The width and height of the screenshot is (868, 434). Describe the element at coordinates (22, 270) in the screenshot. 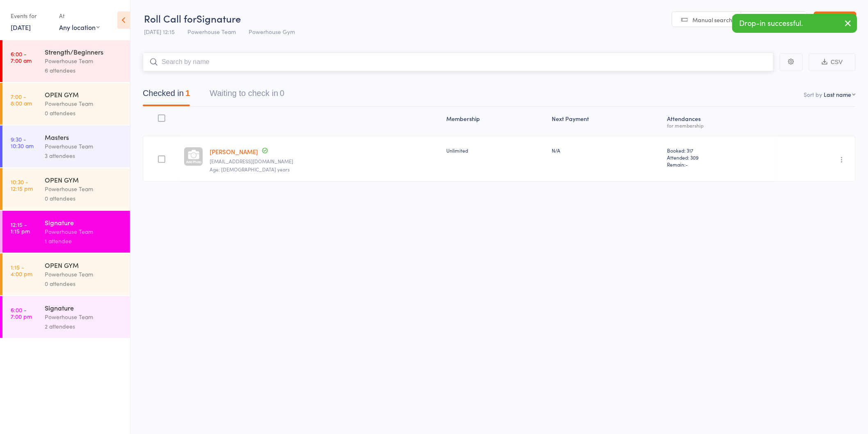

I see `time: 1:15 - 4:00 pm` at that location.